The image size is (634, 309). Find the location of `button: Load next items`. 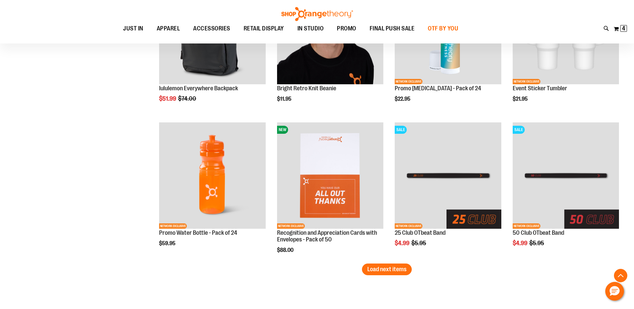

button: Load next items is located at coordinates (386, 269).